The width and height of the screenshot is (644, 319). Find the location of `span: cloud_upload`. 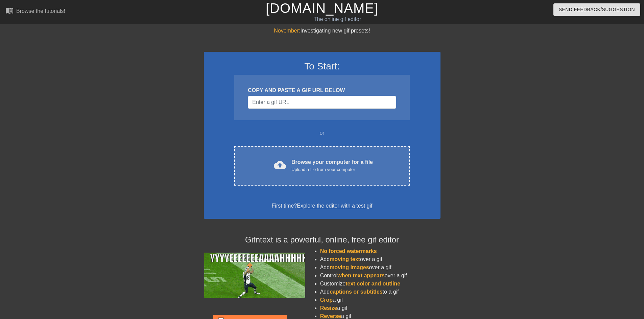

span: cloud_upload is located at coordinates (280, 164).